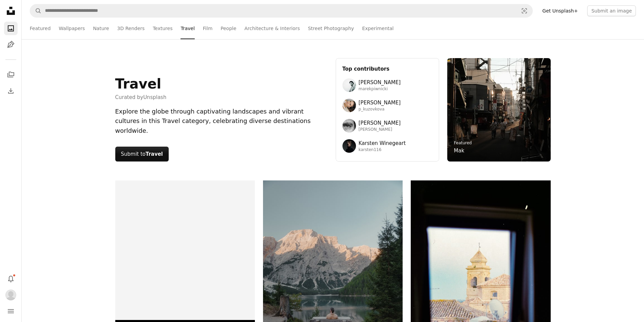 The image size is (644, 322). I want to click on a: Wallpapers, so click(71, 29).